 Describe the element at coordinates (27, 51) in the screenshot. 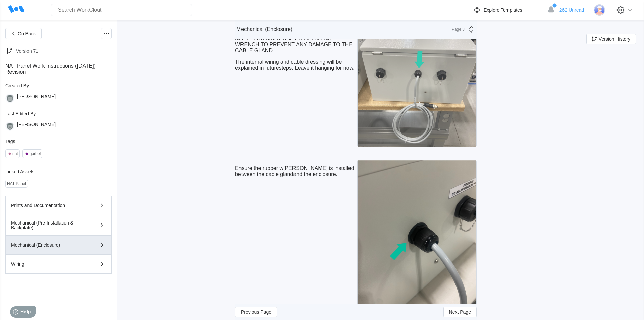

I see `div: Version 71` at that location.